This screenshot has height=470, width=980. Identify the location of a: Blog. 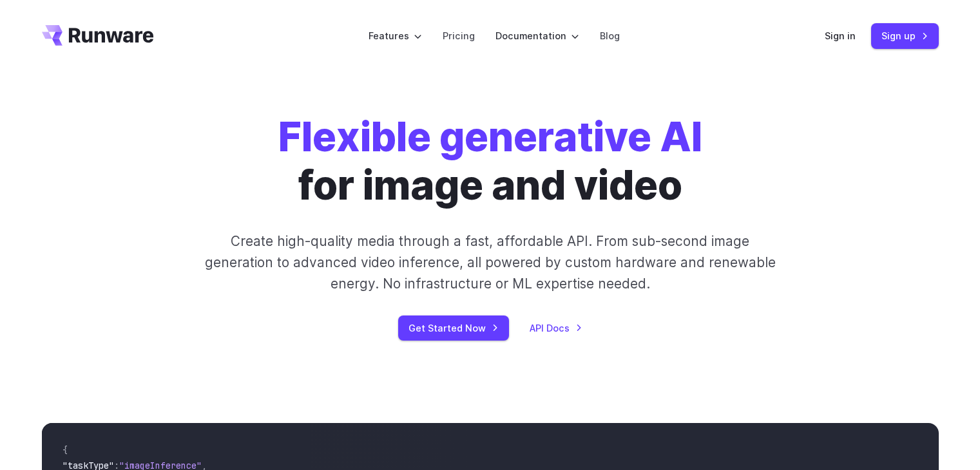
(609, 36).